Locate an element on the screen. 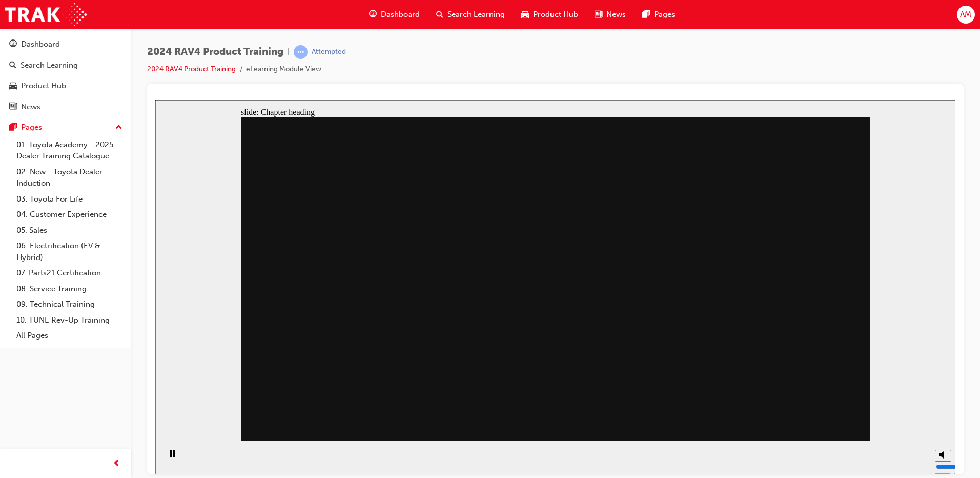 The image size is (980, 478). div: Product Hub is located at coordinates (43, 86).